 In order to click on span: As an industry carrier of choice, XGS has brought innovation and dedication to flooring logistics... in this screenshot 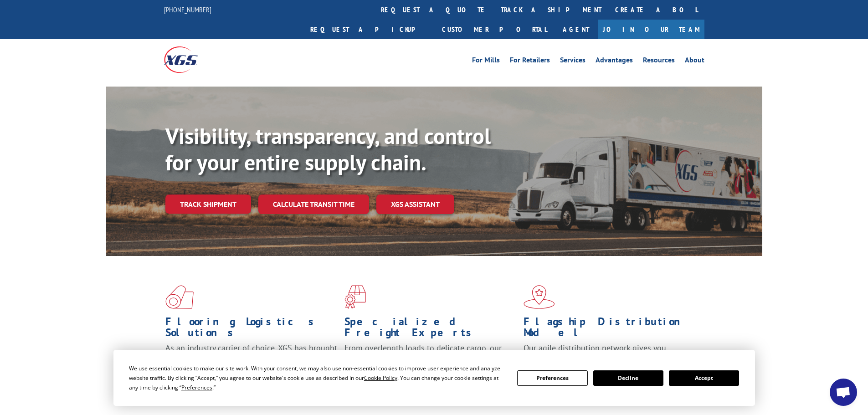, I will do `click(251, 359)`.